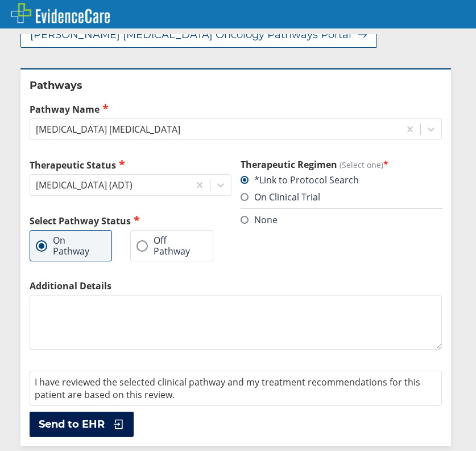 The height and width of the screenshot is (451, 476). What do you see at coordinates (361, 164) in the screenshot?
I see `span: (Select one)` at bounding box center [361, 164].